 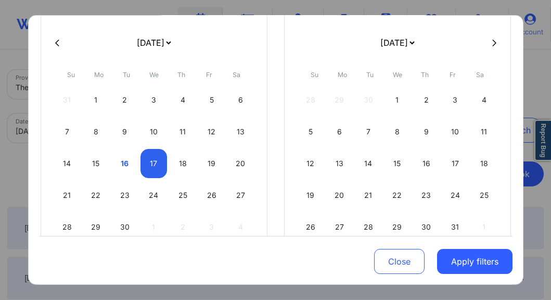 I want to click on div: Sat Sep 27 2025, so click(x=240, y=195).